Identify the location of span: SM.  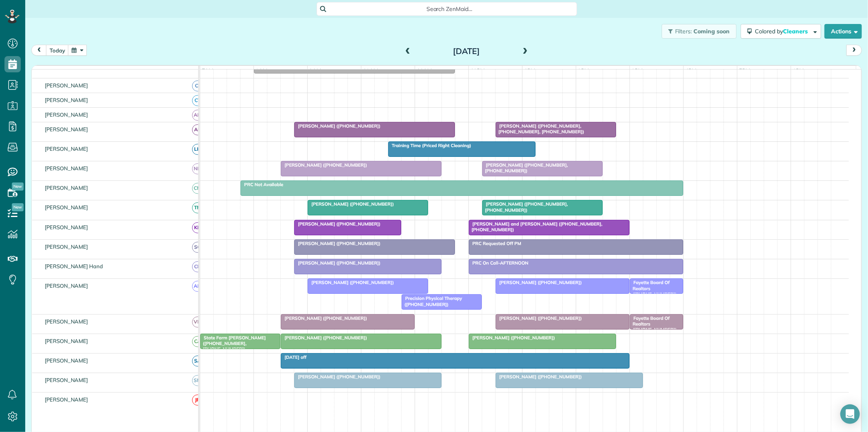
(197, 380).